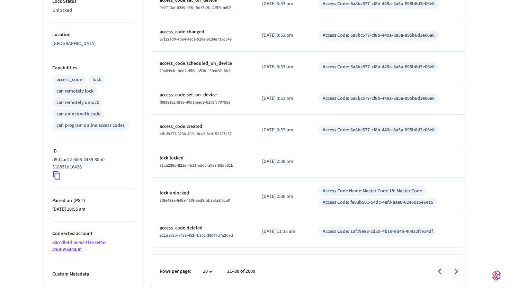  I want to click on p: Unlocked, so click(93, 10).